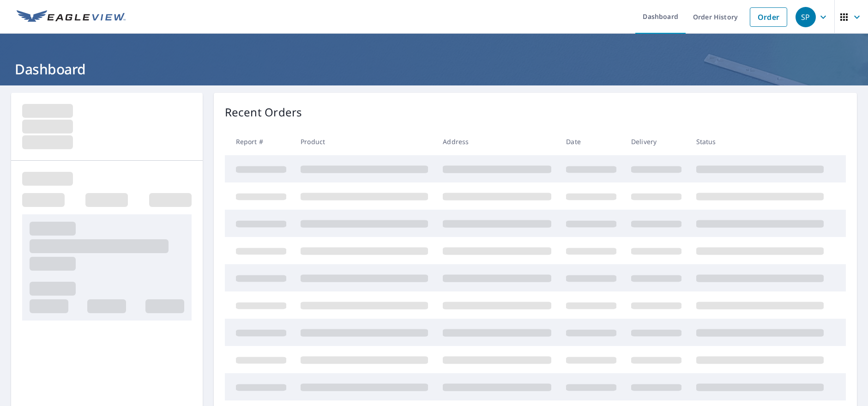 This screenshot has height=406, width=868. I want to click on th: Date, so click(591, 141).